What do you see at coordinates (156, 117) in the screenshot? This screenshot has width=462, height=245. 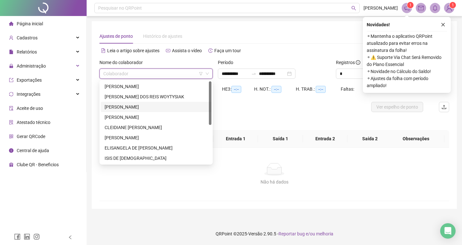 I see `div: BARBARA QUECIA SANTOS DE SANTANA` at bounding box center [156, 117].